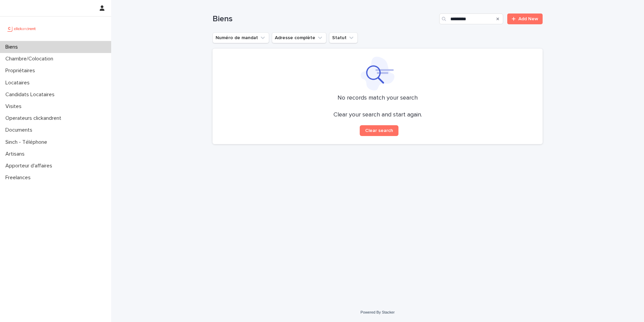 This screenshot has height=322, width=644. What do you see at coordinates (379, 130) in the screenshot?
I see `span: Clear search` at bounding box center [379, 130].